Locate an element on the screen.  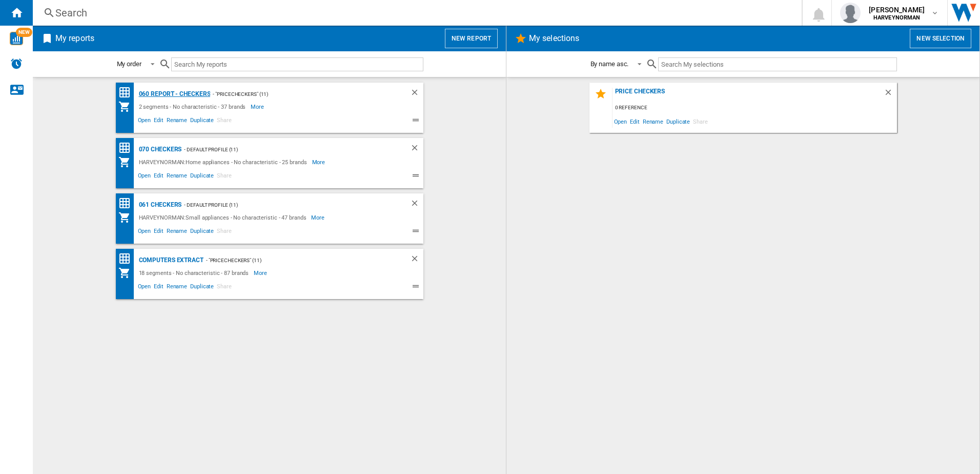
div: 060 report - Checkers is located at coordinates (173, 94).